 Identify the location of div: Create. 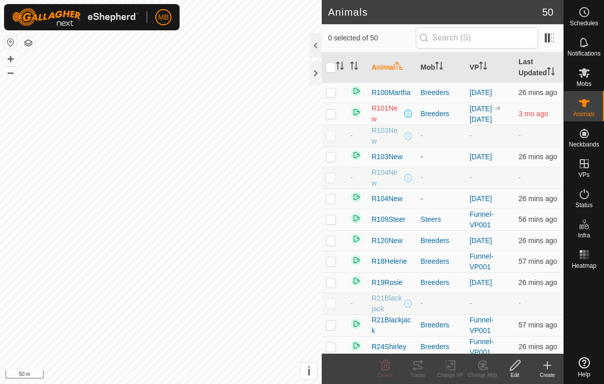
(547, 375).